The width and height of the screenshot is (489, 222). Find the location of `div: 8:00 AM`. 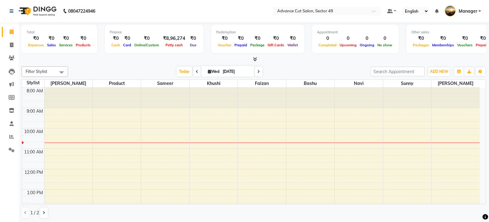

div: 8:00 AM is located at coordinates (35, 91).